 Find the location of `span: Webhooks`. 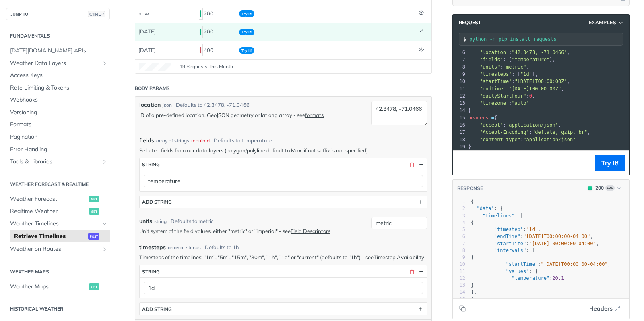

span: Webhooks is located at coordinates (59, 99).